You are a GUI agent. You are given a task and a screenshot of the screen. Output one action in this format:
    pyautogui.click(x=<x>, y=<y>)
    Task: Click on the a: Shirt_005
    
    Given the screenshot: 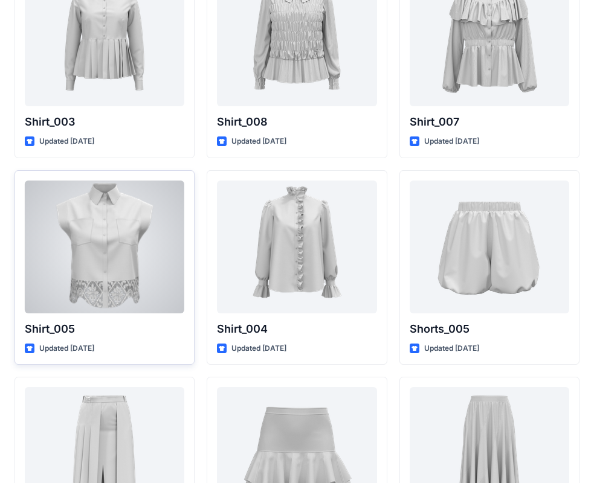 What is the action you would take?
    pyautogui.click(x=105, y=247)
    